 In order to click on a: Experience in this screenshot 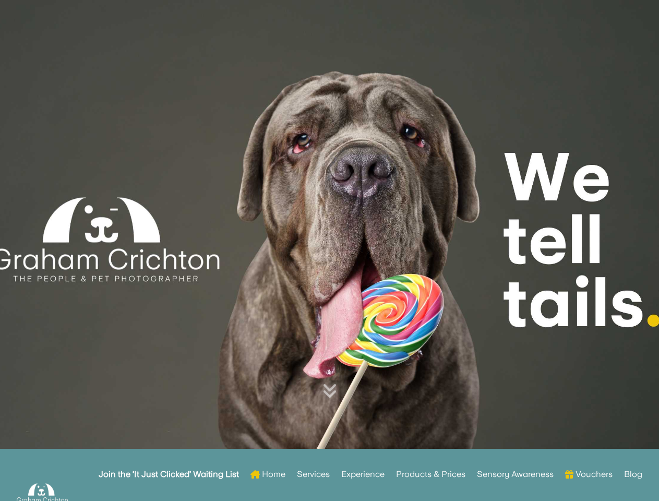, I will do `click(363, 476)`.